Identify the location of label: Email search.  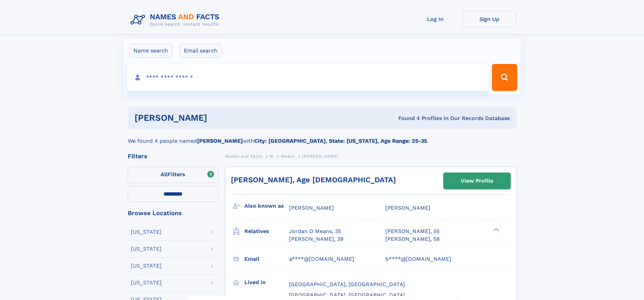
(201, 50).